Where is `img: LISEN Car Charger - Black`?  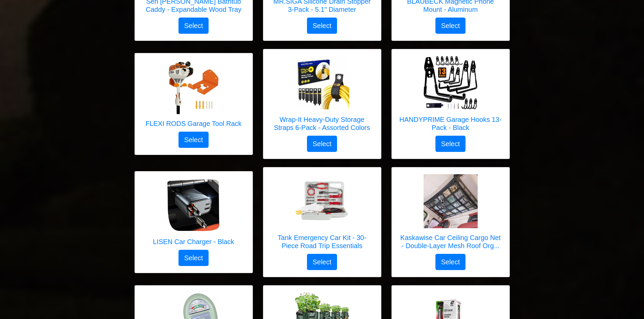
img: LISEN Car Charger - Black is located at coordinates (193, 205).